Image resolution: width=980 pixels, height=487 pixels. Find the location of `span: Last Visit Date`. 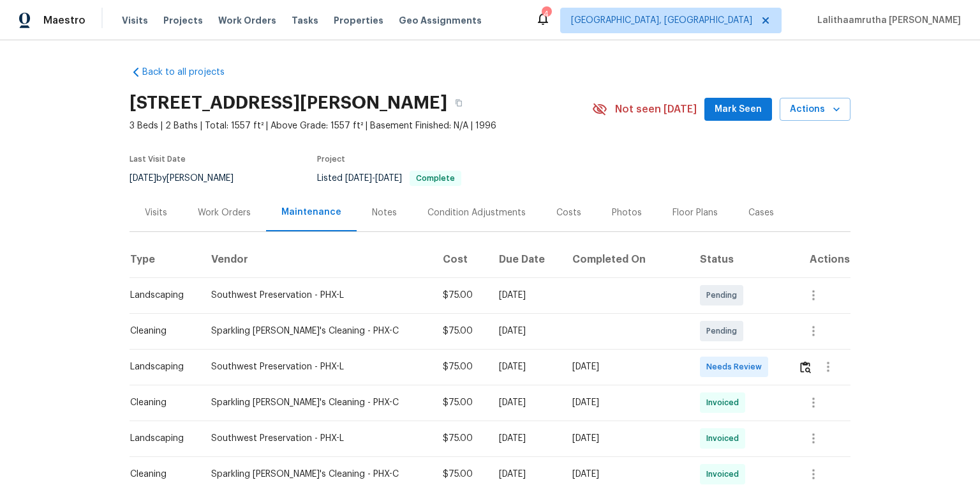

span: Last Visit Date is located at coordinates (158, 159).